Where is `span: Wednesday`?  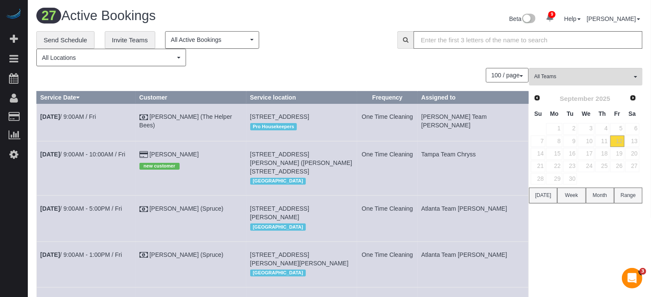 span: Wednesday is located at coordinates (586, 114).